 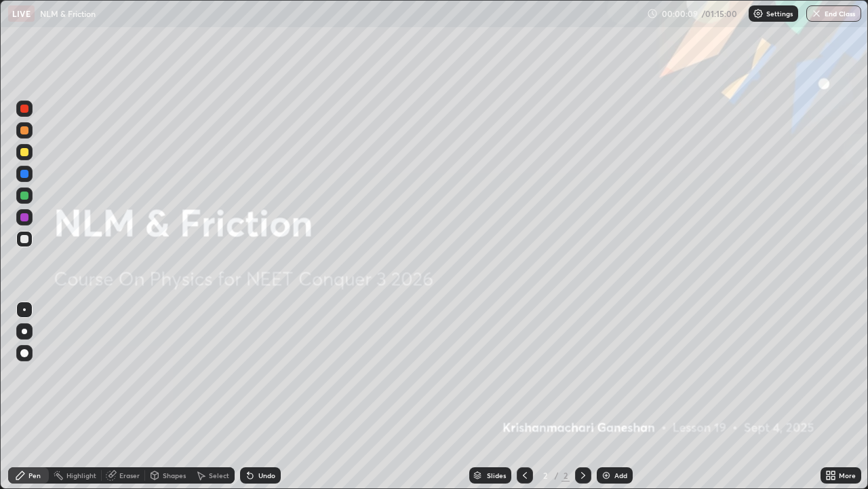 What do you see at coordinates (816, 14) in the screenshot?
I see `img: end-class-cross` at bounding box center [816, 14].